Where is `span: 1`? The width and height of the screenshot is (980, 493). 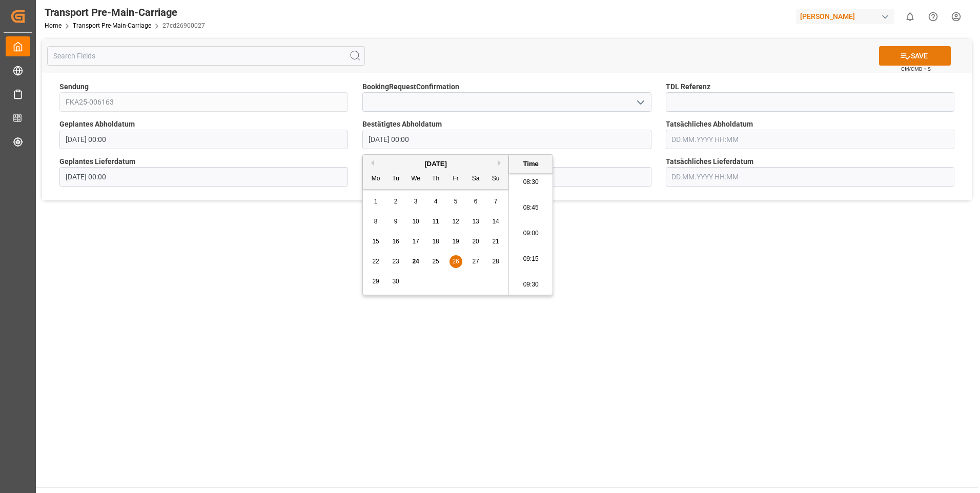 span: 1 is located at coordinates (375, 202).